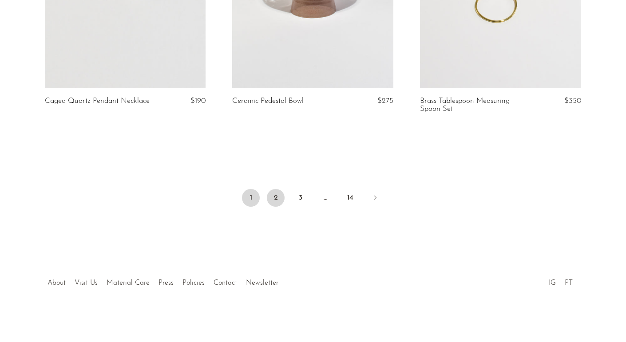 The image size is (626, 342). Describe the element at coordinates (225, 283) in the screenshot. I see `a: Contact` at that location.